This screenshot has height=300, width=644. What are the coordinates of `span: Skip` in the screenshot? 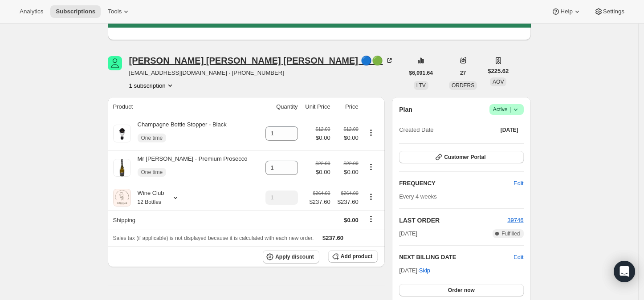 It's located at (424, 271).